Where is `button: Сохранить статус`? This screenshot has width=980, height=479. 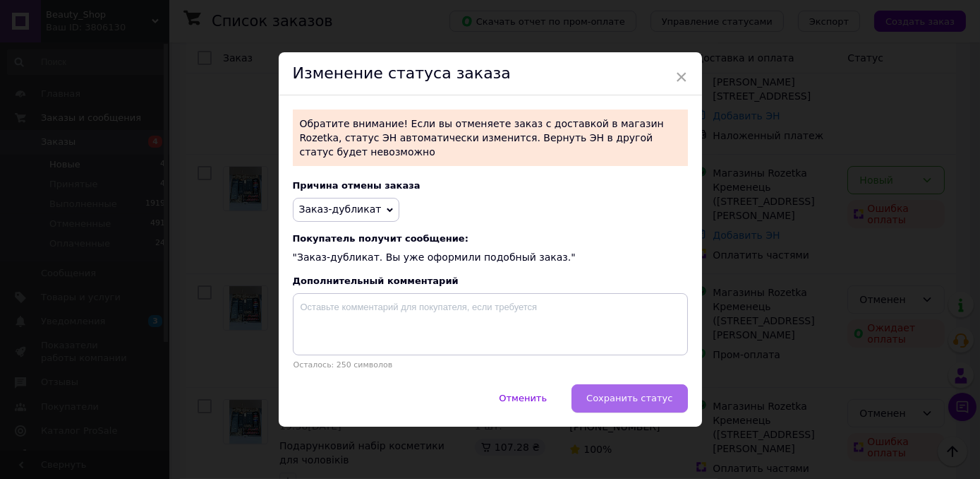
button: Сохранить статус is located at coordinates (629, 398).